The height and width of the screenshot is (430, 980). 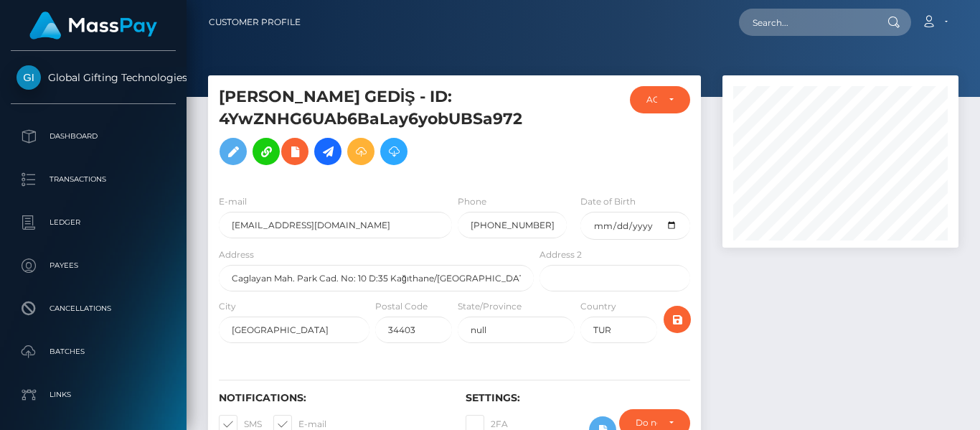 I want to click on p: Links, so click(x=93, y=395).